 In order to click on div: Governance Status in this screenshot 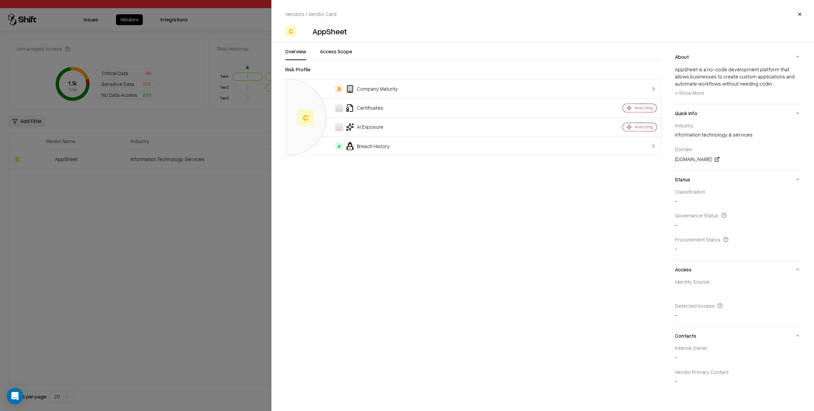, I will do `click(738, 215)`.